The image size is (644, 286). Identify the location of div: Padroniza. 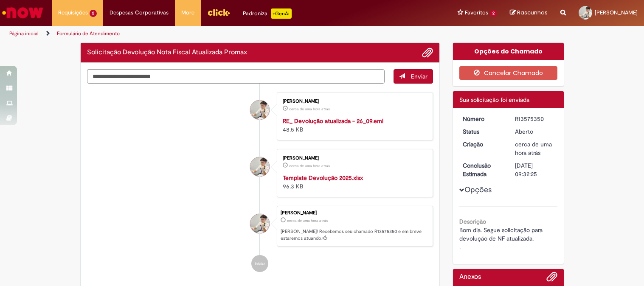
(267, 14).